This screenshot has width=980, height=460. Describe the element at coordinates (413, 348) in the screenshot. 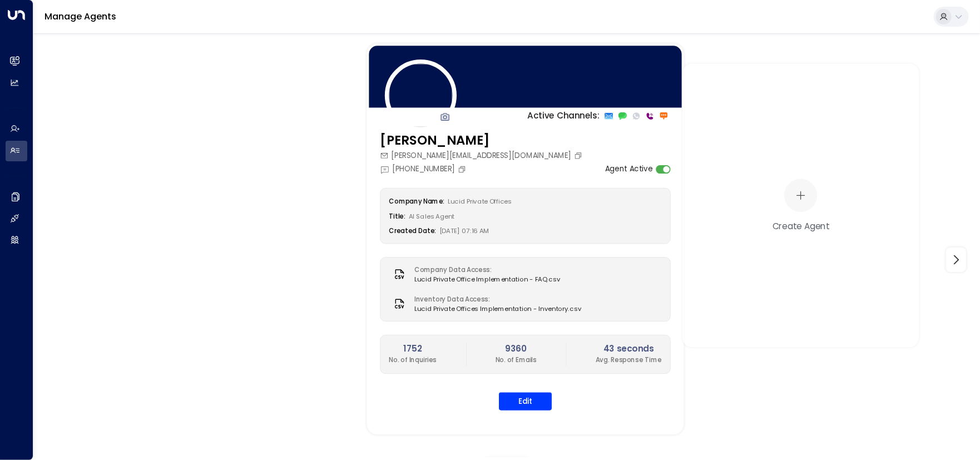

I see `h2: 1752` at that location.